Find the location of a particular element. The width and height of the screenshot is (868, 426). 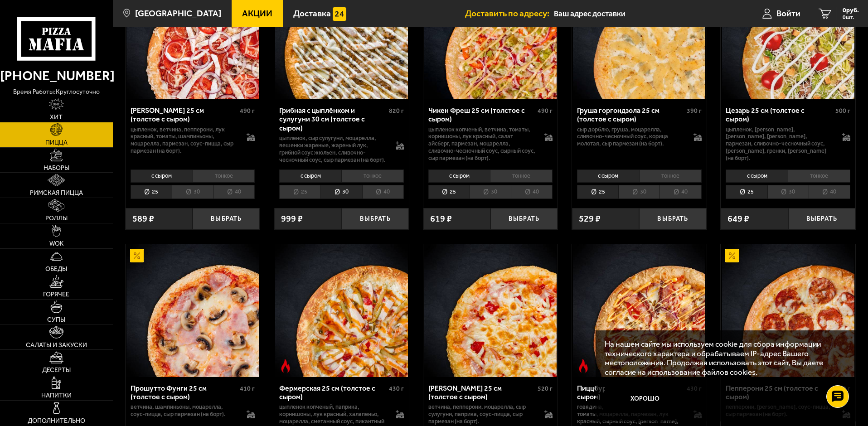

input: Ваш адрес доставки is located at coordinates (640, 14).